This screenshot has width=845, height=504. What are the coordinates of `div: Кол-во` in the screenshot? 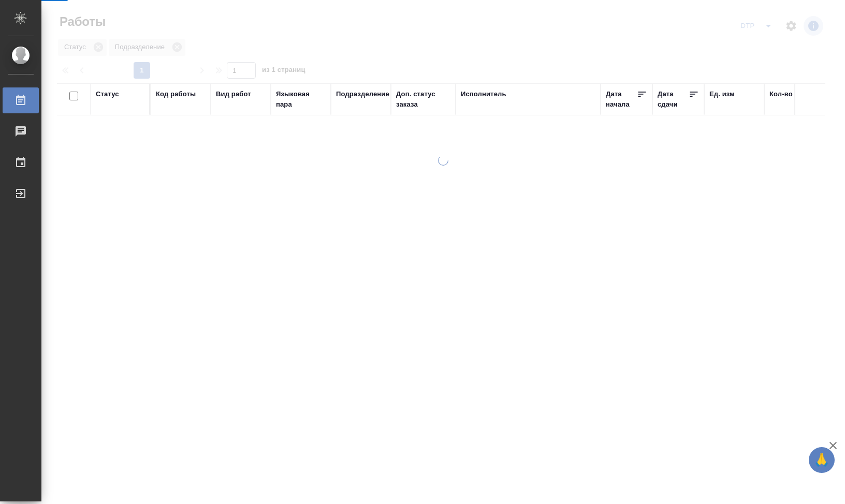 It's located at (781, 94).